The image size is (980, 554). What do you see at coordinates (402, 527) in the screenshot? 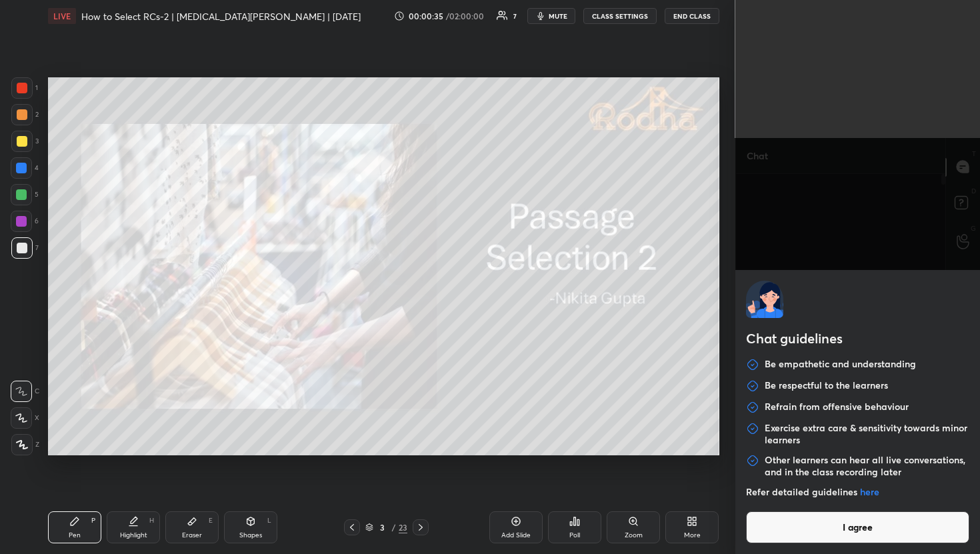
I see `div: 23` at bounding box center [402, 527].